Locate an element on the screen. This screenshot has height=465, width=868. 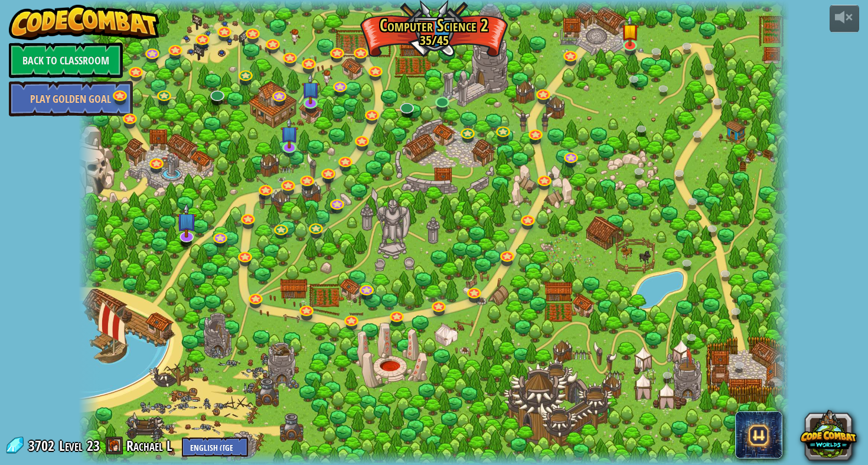
a: Play Golden Goal is located at coordinates (71, 99).